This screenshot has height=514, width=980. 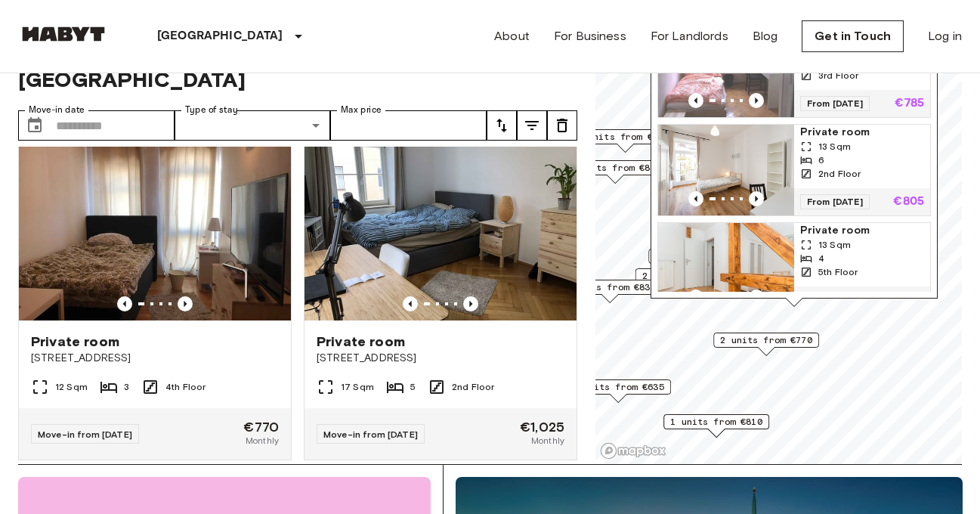 What do you see at coordinates (909, 104) in the screenshot?
I see `p: €785` at bounding box center [909, 104].